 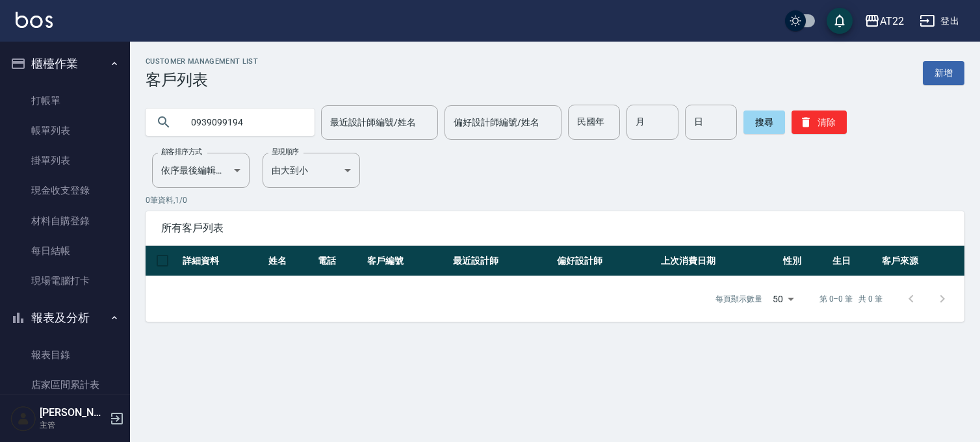 What do you see at coordinates (73, 425) in the screenshot?
I see `p: 主管` at bounding box center [73, 425].